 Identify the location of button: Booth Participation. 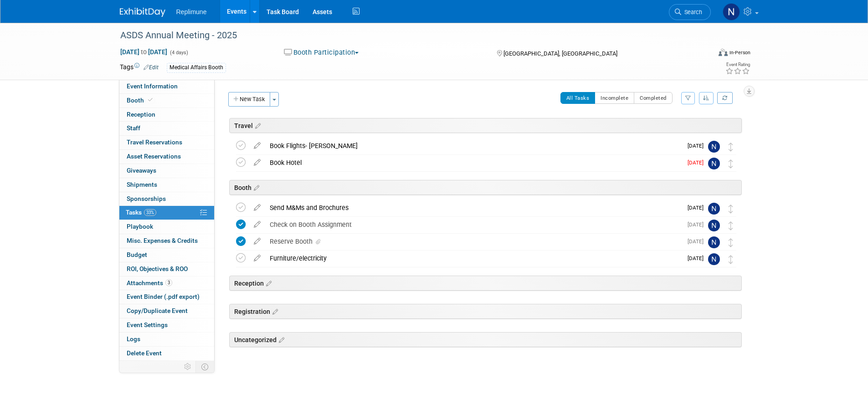
(321, 52).